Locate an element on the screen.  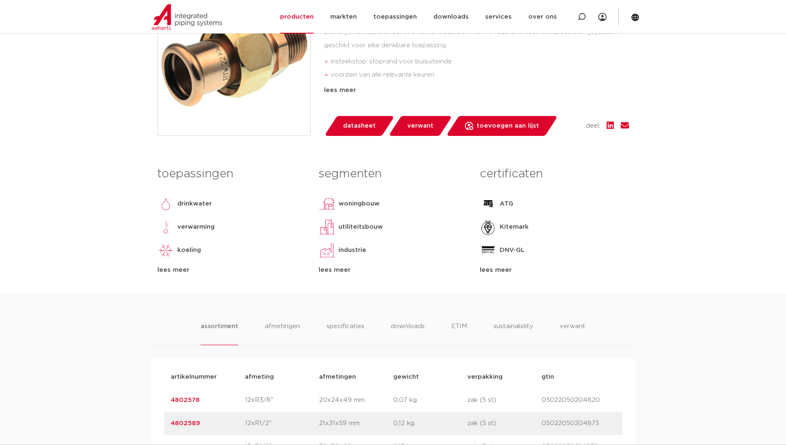
p: woningbouw is located at coordinates (359, 204).